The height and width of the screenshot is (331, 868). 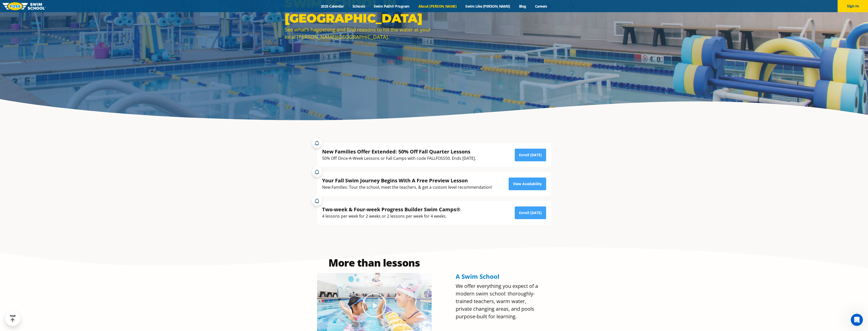 I want to click on span: We offer everything you expect of a modern swim school: thoroughly-trained teachers, warm water, ..., so click(x=496, y=301).